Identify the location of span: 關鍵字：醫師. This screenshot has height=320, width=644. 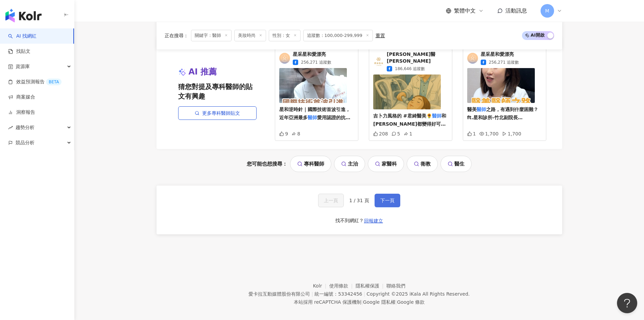
(211, 36).